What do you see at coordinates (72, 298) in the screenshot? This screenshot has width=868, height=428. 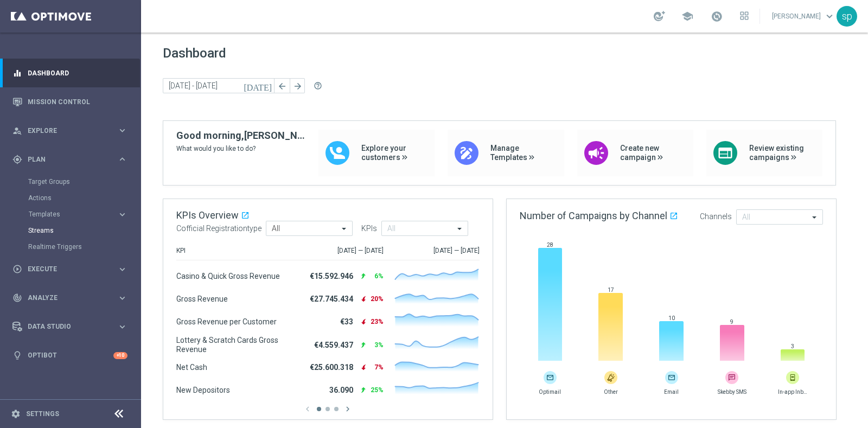 I see `span: Analyze` at bounding box center [72, 298].